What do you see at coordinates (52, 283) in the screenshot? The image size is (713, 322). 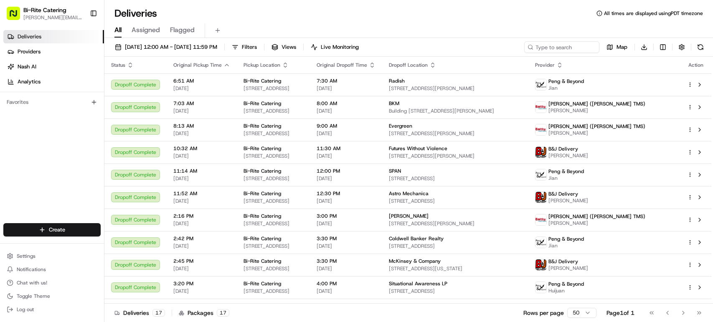 I see `button: Chat with us!` at bounding box center [52, 283].